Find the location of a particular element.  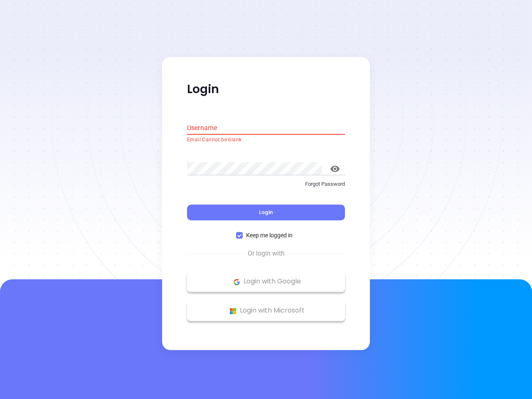

button: Google Logo Login with Google is located at coordinates (266, 282).